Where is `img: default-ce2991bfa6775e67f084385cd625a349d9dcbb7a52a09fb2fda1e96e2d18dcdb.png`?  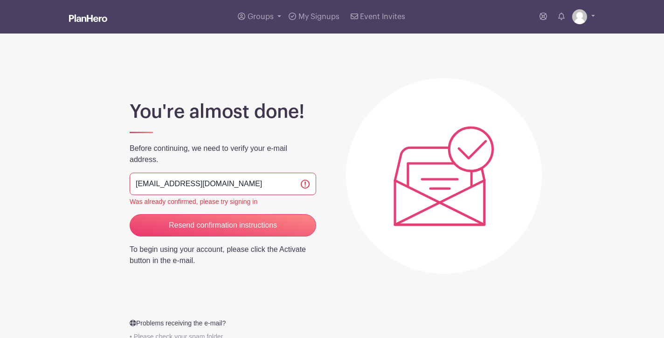
img: default-ce2991bfa6775e67f084385cd625a349d9dcbb7a52a09fb2fda1e96e2d18dcdb.png is located at coordinates (579, 17).